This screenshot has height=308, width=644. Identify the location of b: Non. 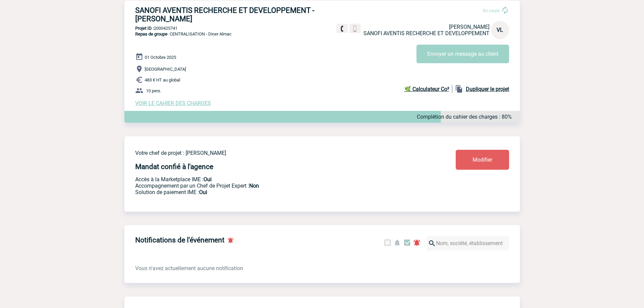
(254, 186).